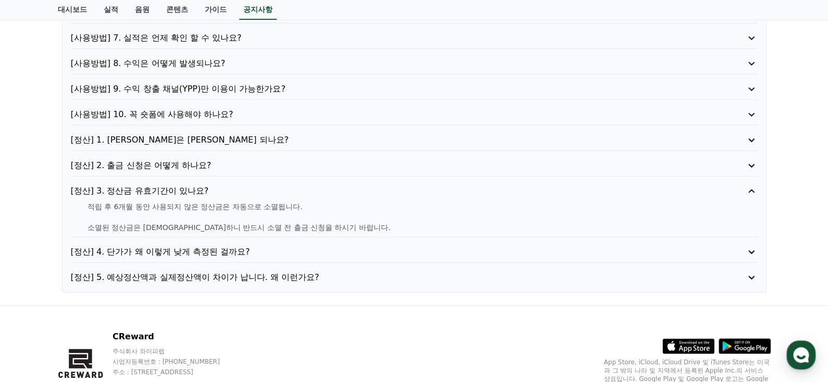  What do you see at coordinates (387, 115) in the screenshot?
I see `p: [사용방법] 10. 꼭 숏폼에 사용해야 하나요?` at bounding box center [387, 115].